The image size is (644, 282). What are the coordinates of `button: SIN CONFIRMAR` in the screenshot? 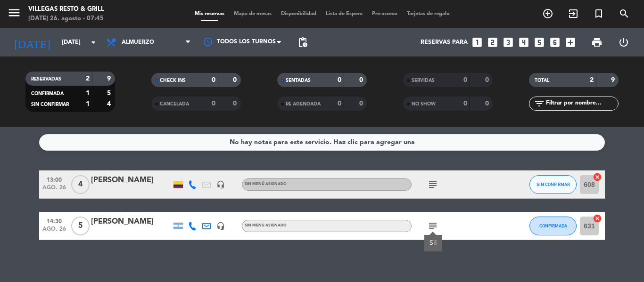 It's located at (553, 184).